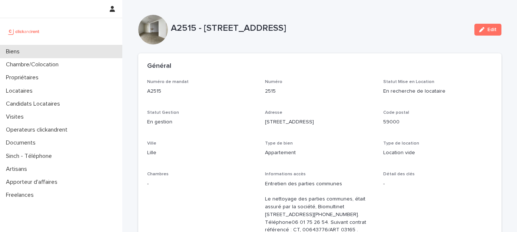  I want to click on p: Freelances, so click(21, 195).